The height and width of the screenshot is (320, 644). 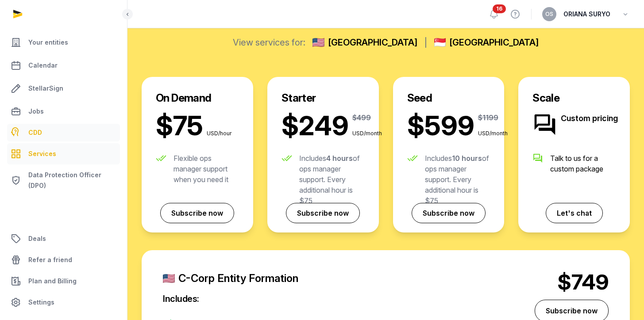 I want to click on div: Chat Widget, so click(x=622, y=299).